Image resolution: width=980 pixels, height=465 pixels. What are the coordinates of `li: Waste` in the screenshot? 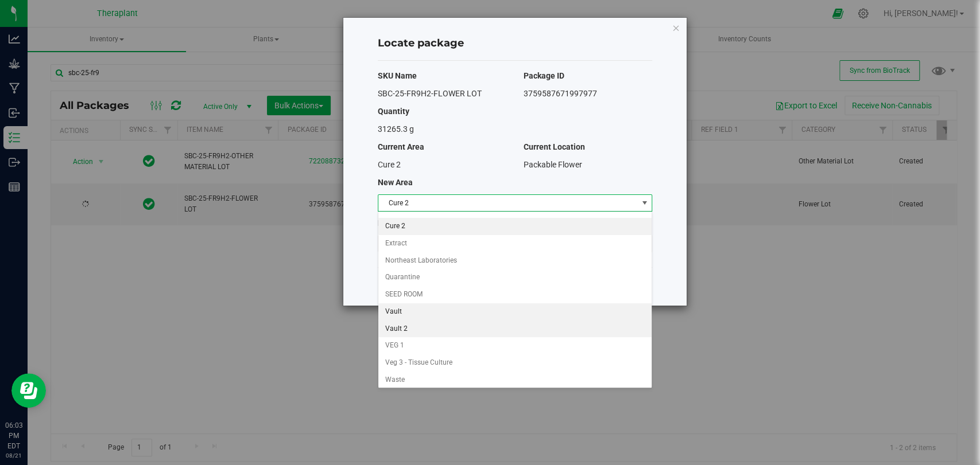 It's located at (515, 381).